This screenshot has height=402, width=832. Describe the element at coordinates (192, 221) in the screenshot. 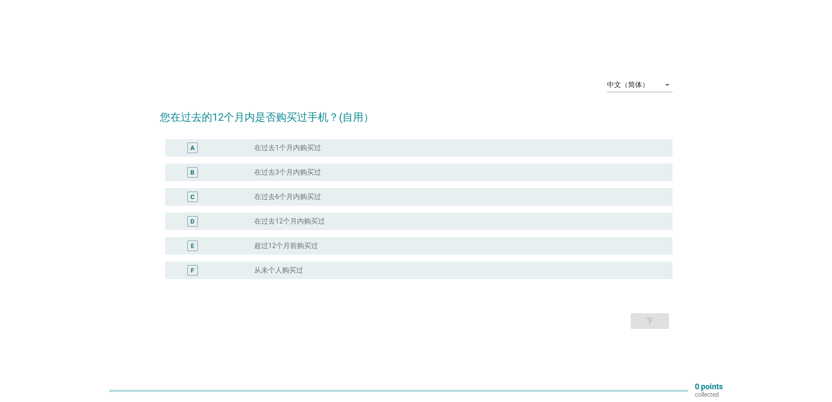

I see `div: D` at that location.